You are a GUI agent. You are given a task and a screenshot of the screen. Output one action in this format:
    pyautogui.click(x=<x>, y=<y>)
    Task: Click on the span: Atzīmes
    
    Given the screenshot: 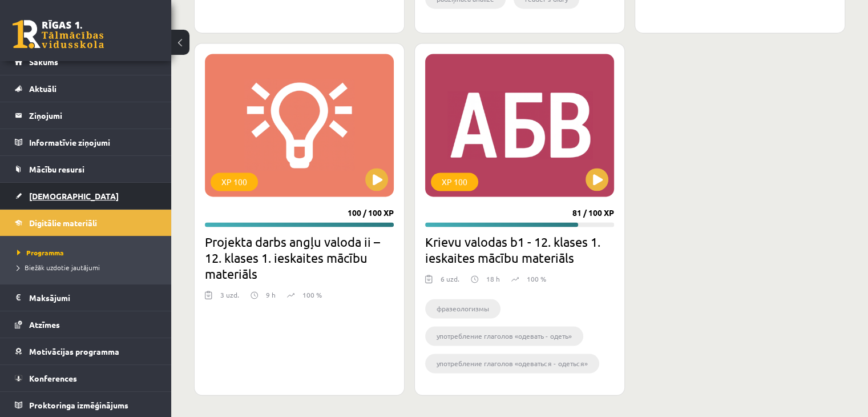 What is the action you would take?
    pyautogui.click(x=45, y=324)
    